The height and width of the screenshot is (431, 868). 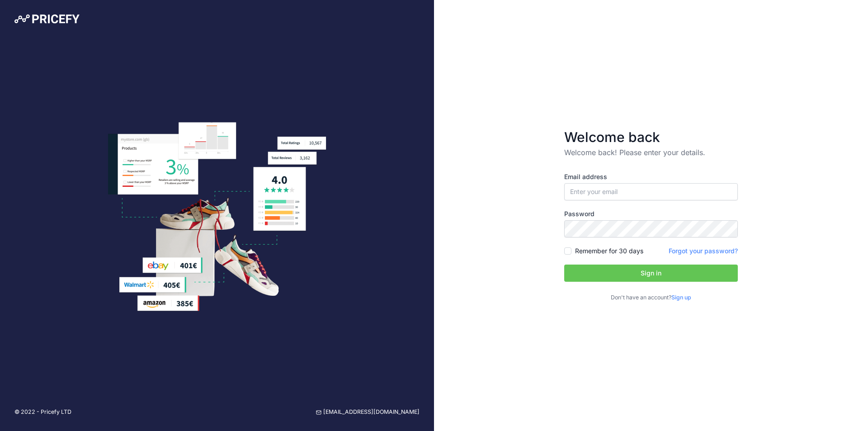 What do you see at coordinates (47, 19) in the screenshot?
I see `img: Pricefy` at bounding box center [47, 19].